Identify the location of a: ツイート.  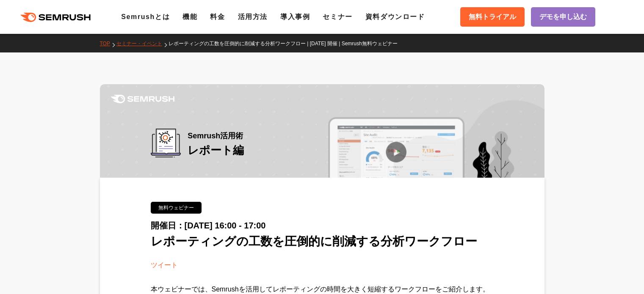
(164, 265).